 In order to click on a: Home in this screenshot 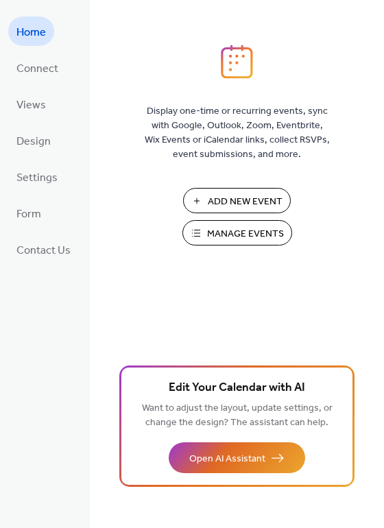, I will do `click(31, 31)`.